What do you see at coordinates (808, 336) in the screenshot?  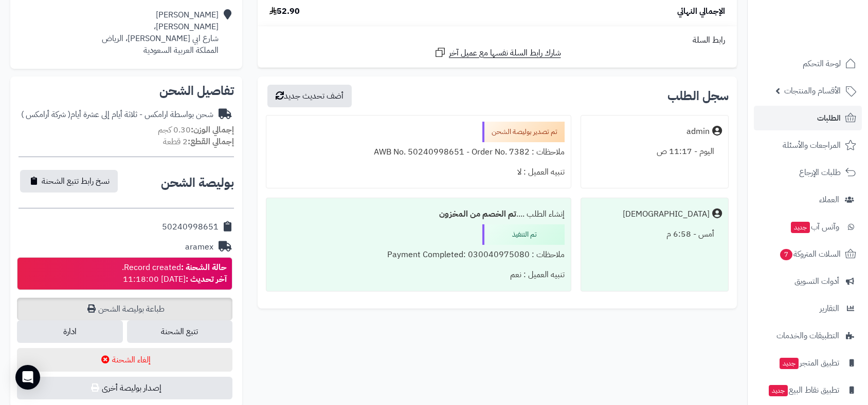 I see `span: التطبيقات والخدمات` at bounding box center [808, 336].